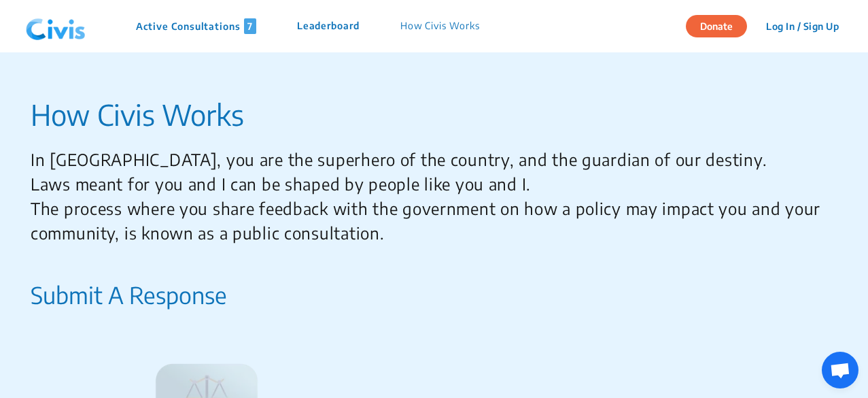 This screenshot has height=398, width=868. I want to click on a: Donate, so click(721, 25).